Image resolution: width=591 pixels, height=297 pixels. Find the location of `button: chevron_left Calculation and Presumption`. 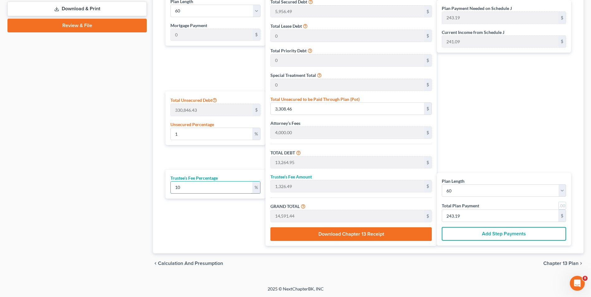

button: chevron_left Calculation and Presumption is located at coordinates (188, 263).